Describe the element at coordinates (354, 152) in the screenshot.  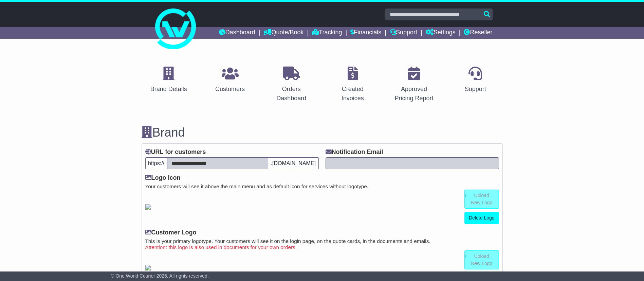
I see `label: Notification Email` at that location.